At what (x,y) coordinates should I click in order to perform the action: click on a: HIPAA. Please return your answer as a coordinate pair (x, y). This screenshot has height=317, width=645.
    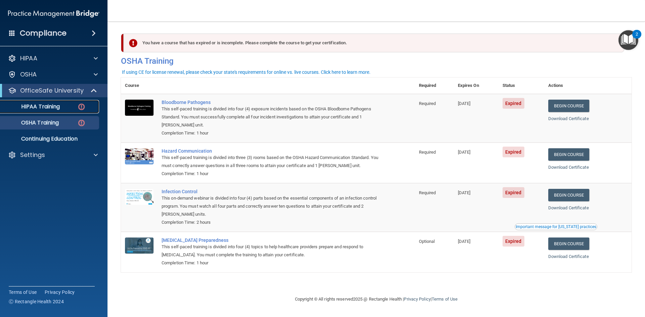
    Looking at the image, I should click on (53, 58).